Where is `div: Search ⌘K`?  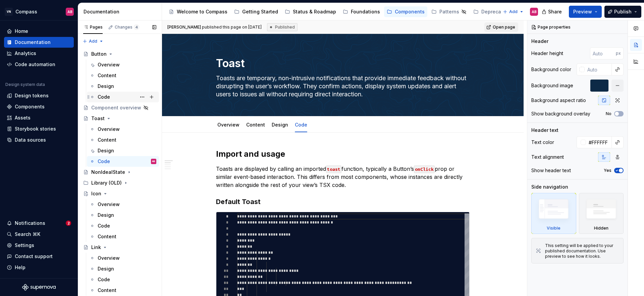
div: Search ⌘K is located at coordinates (27, 234).